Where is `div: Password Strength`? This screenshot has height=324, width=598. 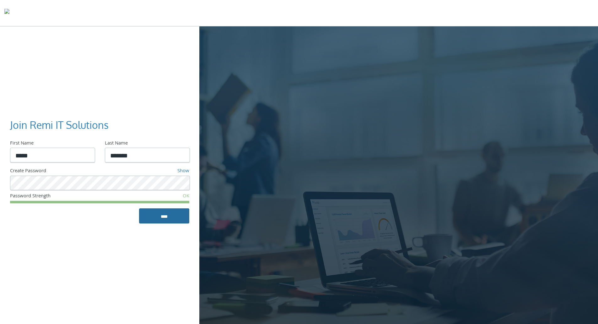
div: Password Strength is located at coordinates (70, 197).